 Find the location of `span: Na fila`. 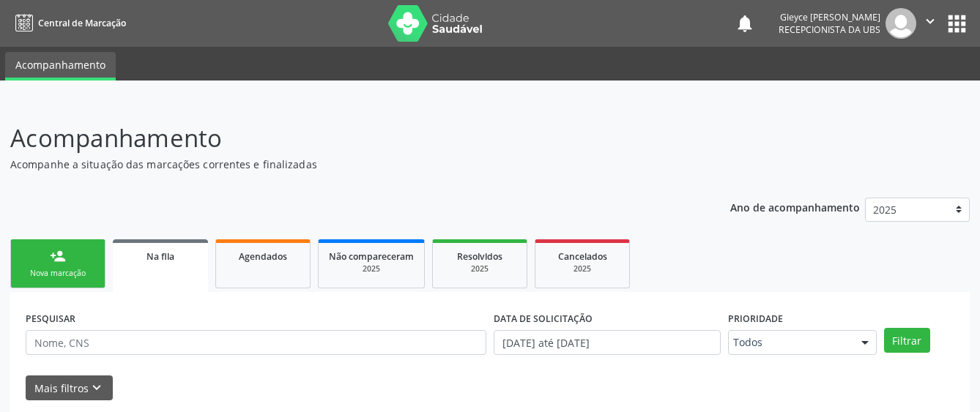

span: Na fila is located at coordinates (160, 256).